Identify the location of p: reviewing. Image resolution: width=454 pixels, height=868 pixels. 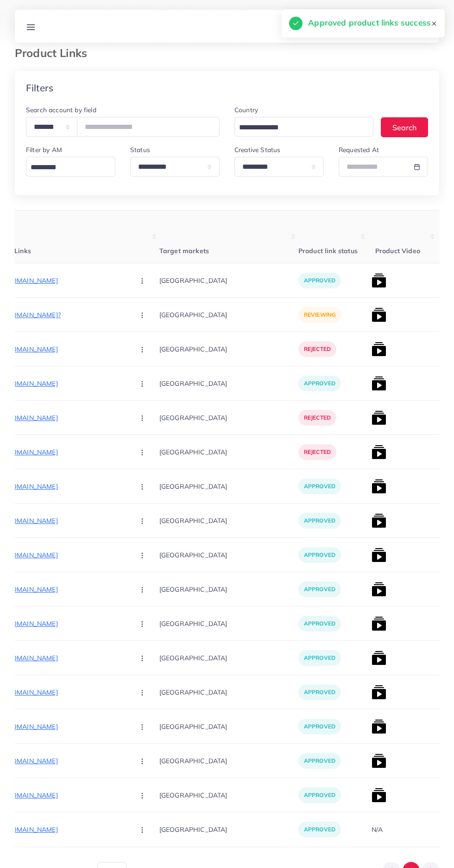
(320, 315).